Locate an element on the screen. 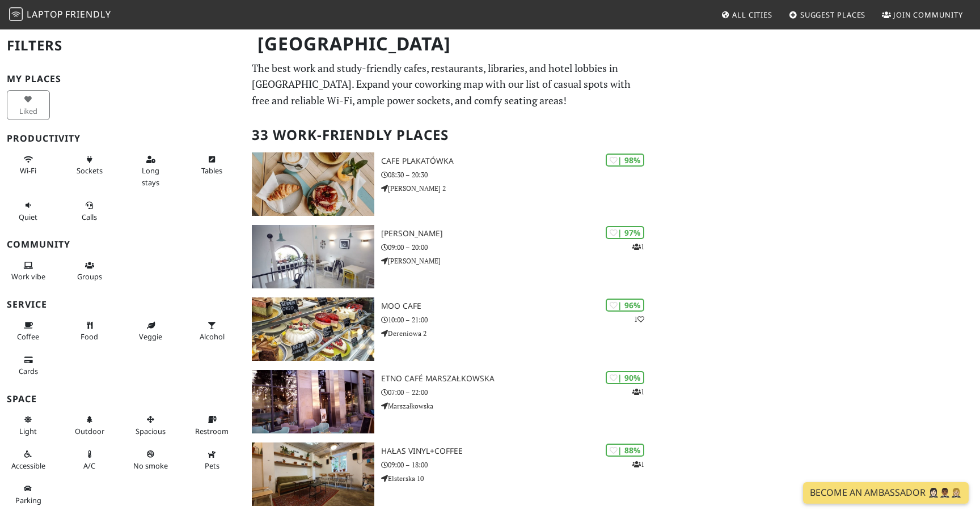 This screenshot has height=515, width=980. span: Friendly is located at coordinates (88, 14).